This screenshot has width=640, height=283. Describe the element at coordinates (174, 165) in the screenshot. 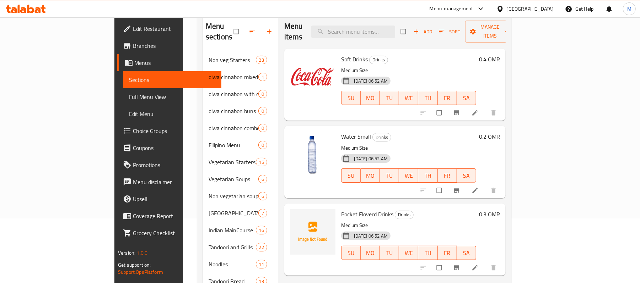

I see `span: Promotions` at that location.